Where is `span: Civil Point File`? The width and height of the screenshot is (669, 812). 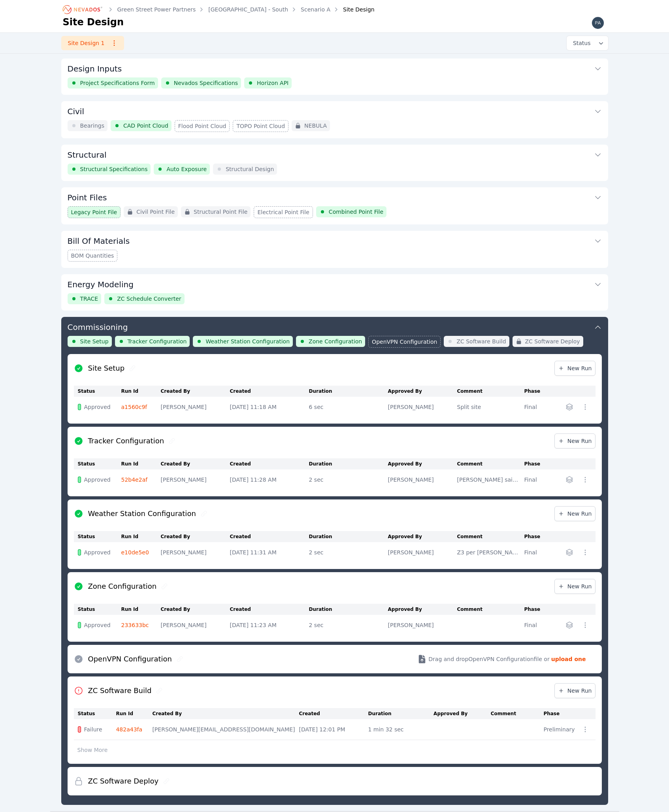 span: Civil Point File is located at coordinates (155, 212).